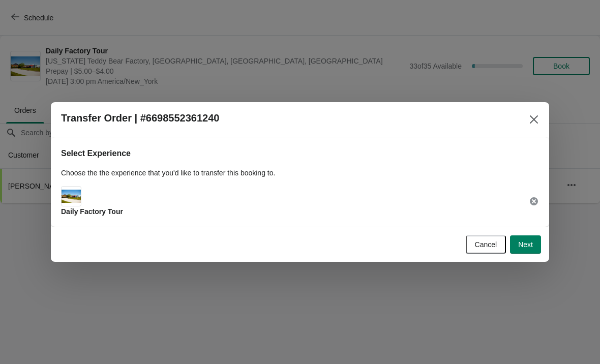 This screenshot has width=600, height=364. Describe the element at coordinates (300, 154) in the screenshot. I see `h2: Select Experience` at that location.